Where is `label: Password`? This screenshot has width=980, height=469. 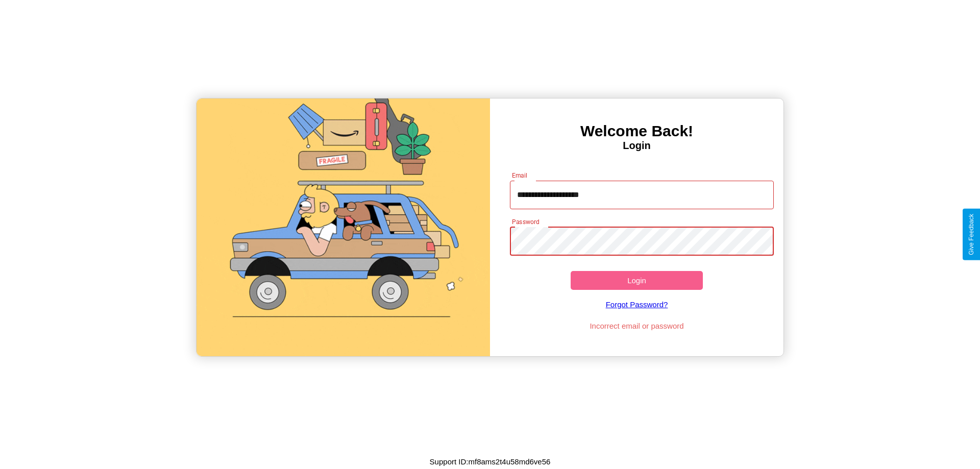 label: Password is located at coordinates (525, 222).